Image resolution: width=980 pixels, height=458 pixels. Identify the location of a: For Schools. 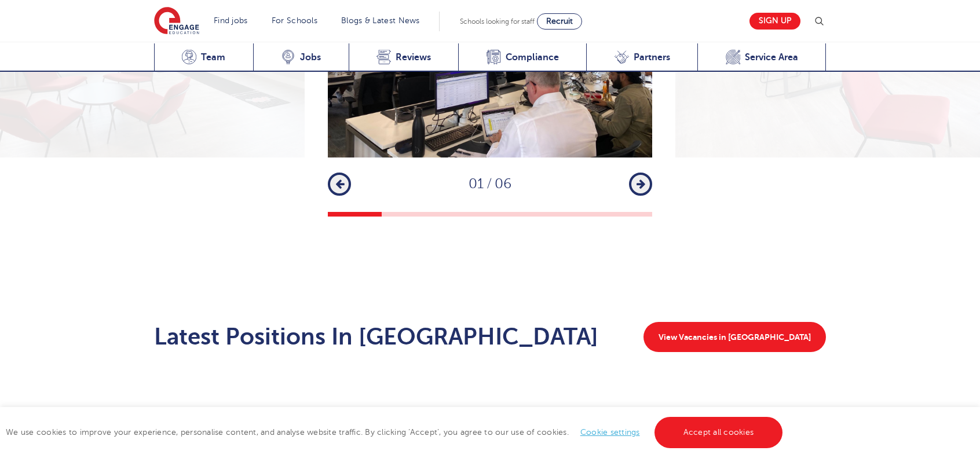
(295, 20).